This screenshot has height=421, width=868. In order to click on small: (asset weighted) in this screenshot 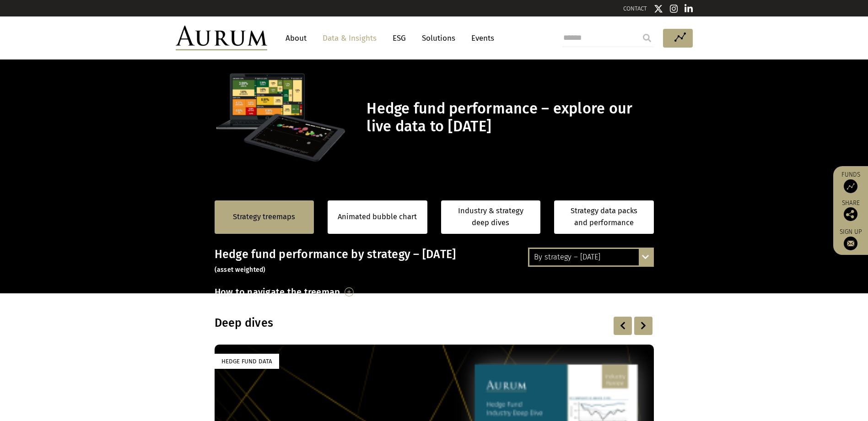, I will do `click(240, 269)`.